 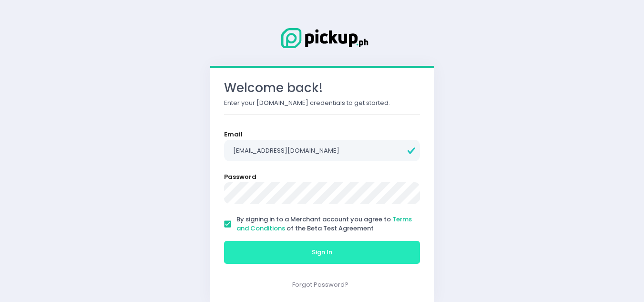 What do you see at coordinates (322, 151) in the screenshot?
I see `input: Email` at bounding box center [322, 151].